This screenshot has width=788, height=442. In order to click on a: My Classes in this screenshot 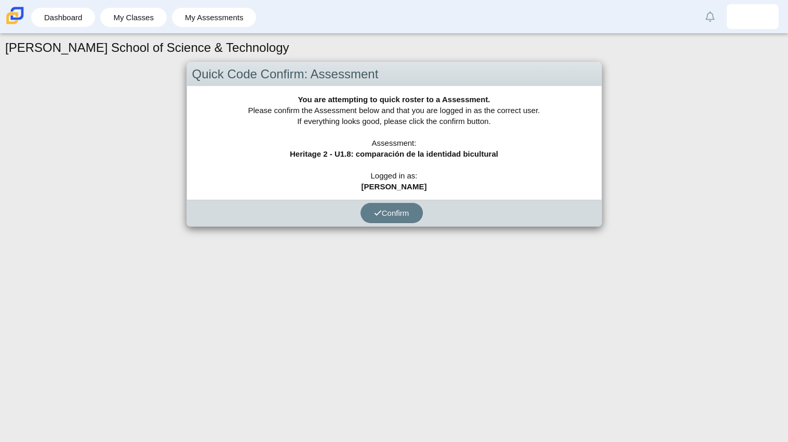, I will do `click(133, 17)`.